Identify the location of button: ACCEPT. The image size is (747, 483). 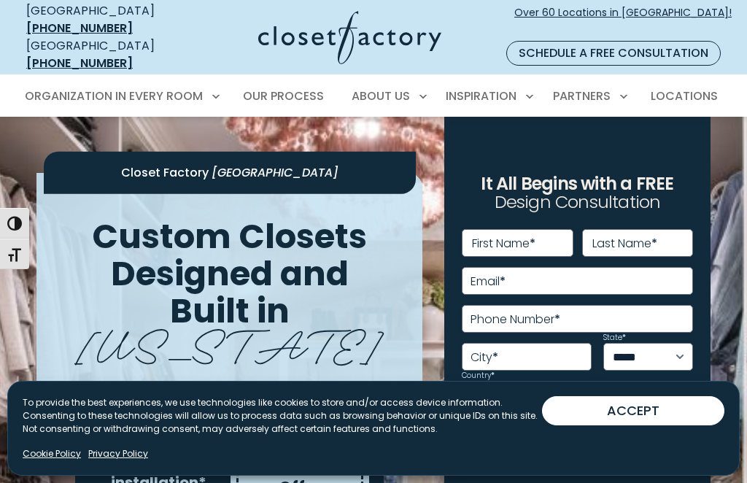
(634, 411).